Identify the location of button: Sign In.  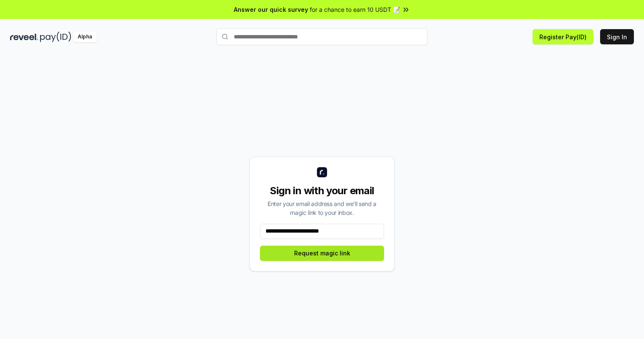
(617, 37).